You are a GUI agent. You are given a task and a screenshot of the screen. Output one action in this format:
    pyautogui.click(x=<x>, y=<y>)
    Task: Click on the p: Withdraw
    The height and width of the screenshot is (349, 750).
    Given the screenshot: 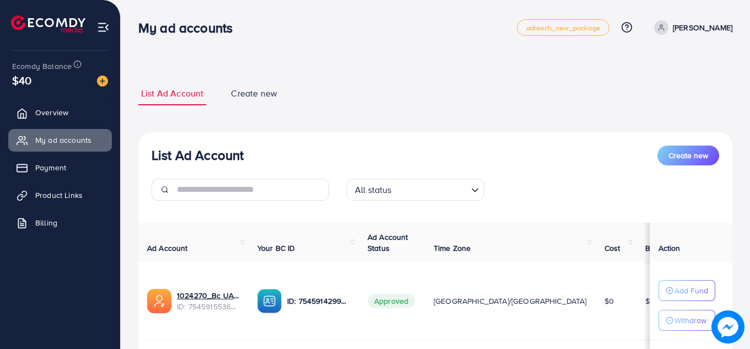 What is the action you would take?
    pyautogui.click(x=690, y=320)
    